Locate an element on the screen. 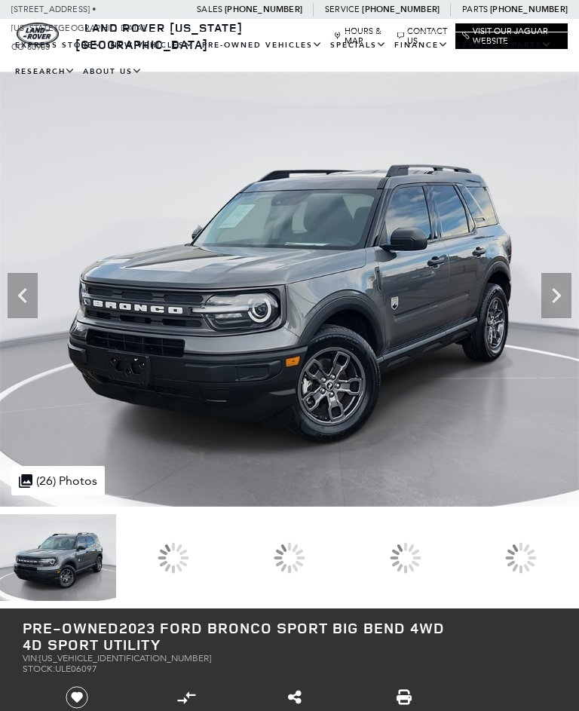 Image resolution: width=579 pixels, height=711 pixels. a: Visit Our Jaguar Website is located at coordinates (511, 36).